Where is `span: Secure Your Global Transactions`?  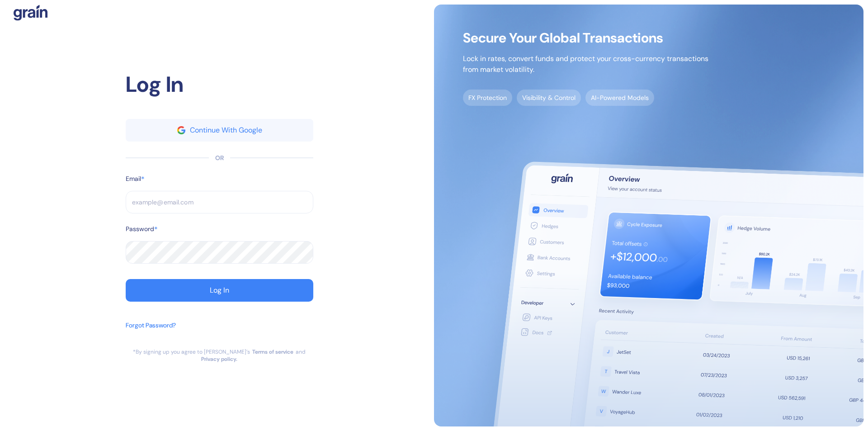 span: Secure Your Global Transactions is located at coordinates (585, 38).